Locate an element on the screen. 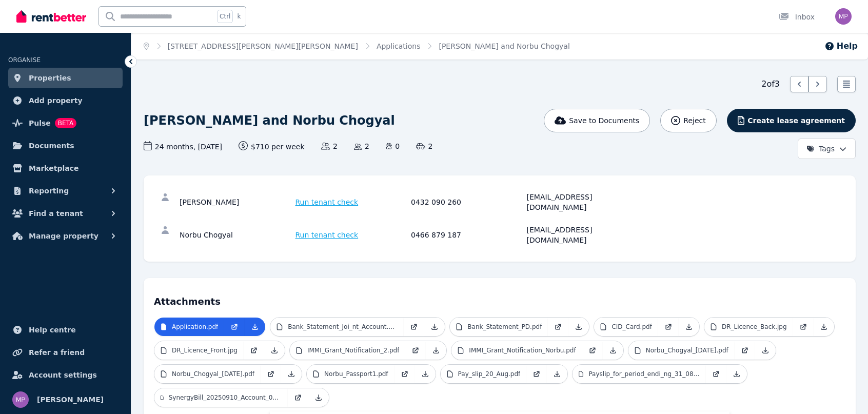 The image size is (868, 414). span: Marketplace is located at coordinates (53, 168).